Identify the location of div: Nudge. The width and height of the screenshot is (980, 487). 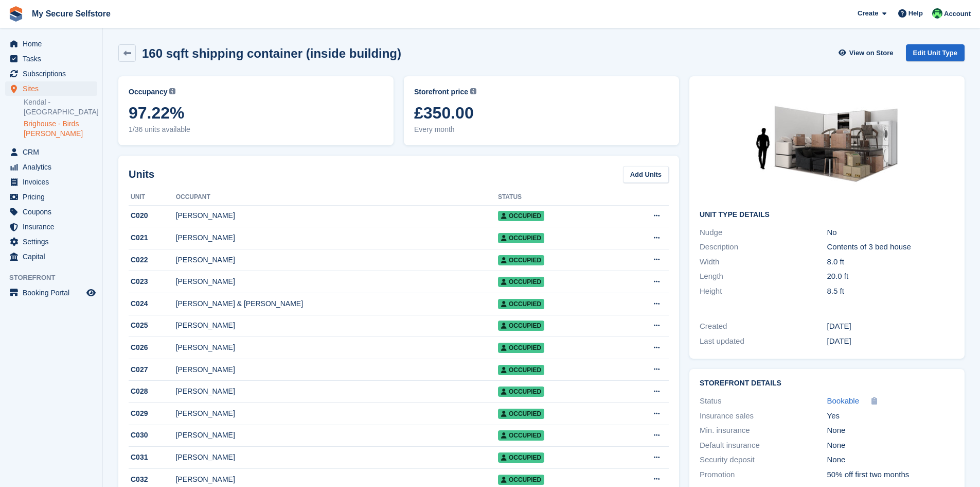
(762, 233).